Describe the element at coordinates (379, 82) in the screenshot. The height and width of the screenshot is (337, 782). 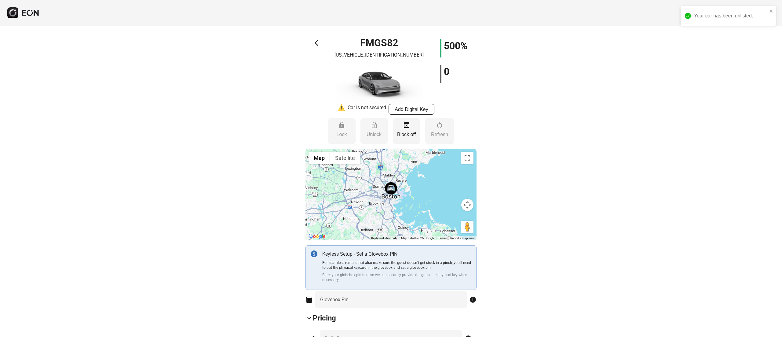
I see `img: car` at that location.